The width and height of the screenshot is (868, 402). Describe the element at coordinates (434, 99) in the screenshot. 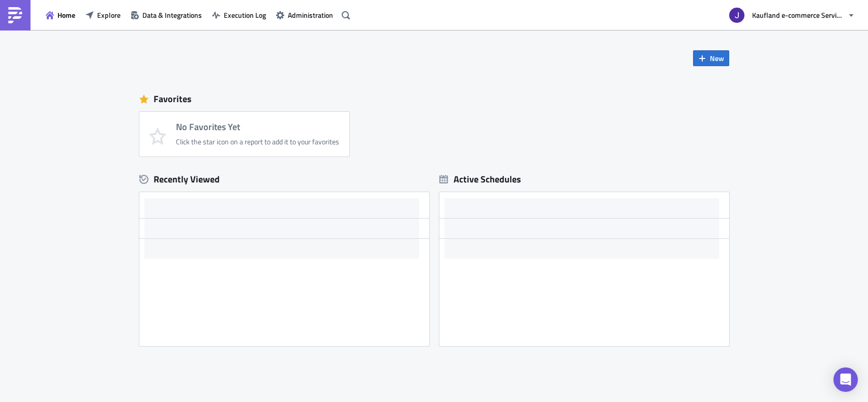

I see `div: Favorites` at that location.